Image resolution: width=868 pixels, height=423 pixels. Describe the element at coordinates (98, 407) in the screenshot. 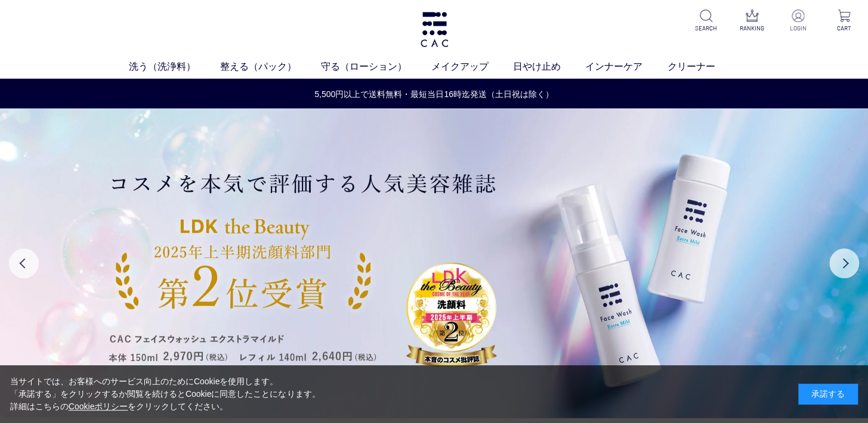

I see `a: Cookieポリシー` at that location.